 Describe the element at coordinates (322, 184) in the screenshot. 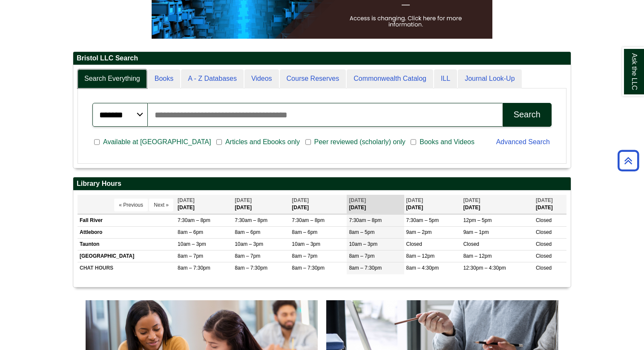

I see `h2: Library Hours` at that location.